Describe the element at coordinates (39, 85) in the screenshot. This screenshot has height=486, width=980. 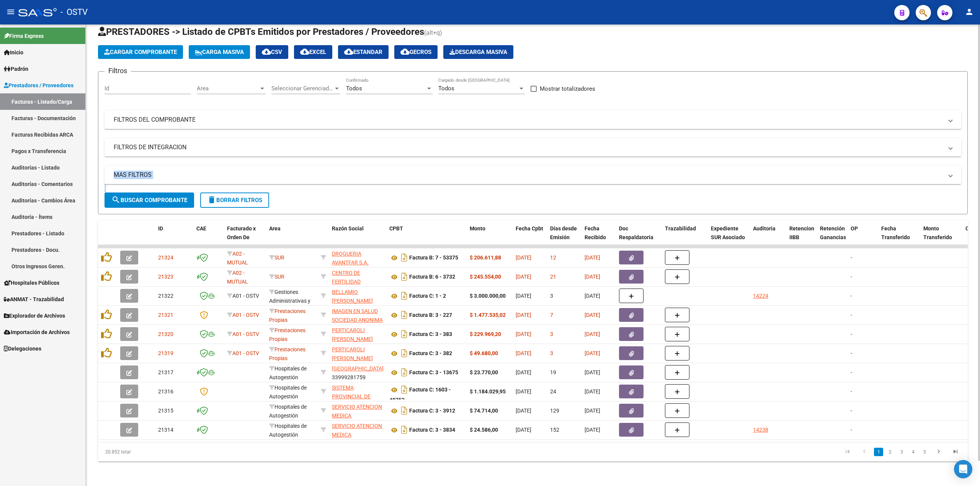
I see `span: Prestadores / Proveedores` at that location.